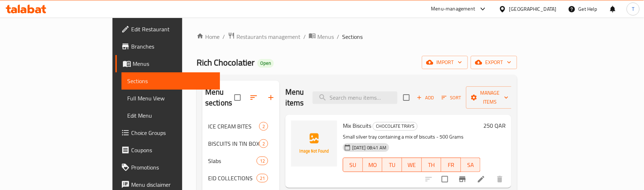  What do you see at coordinates (425, 97) in the screenshot?
I see `button: Add` at bounding box center [425, 97].